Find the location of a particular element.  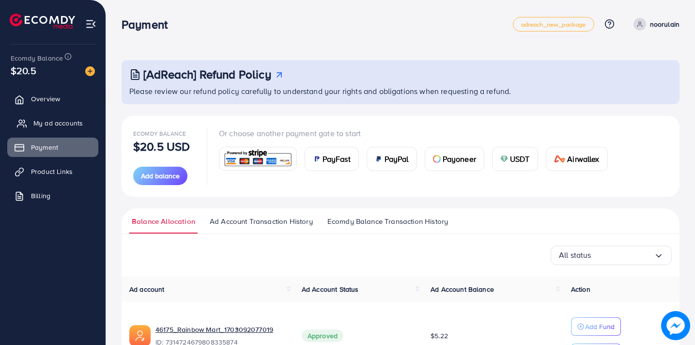

span: Ad Account Balance is located at coordinates (462, 289).